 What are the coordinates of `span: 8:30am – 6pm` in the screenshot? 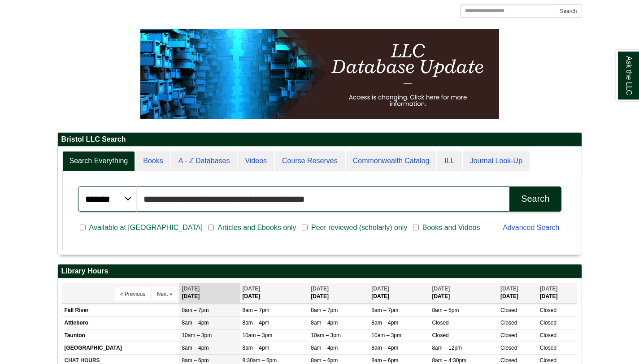 It's located at (260, 361).